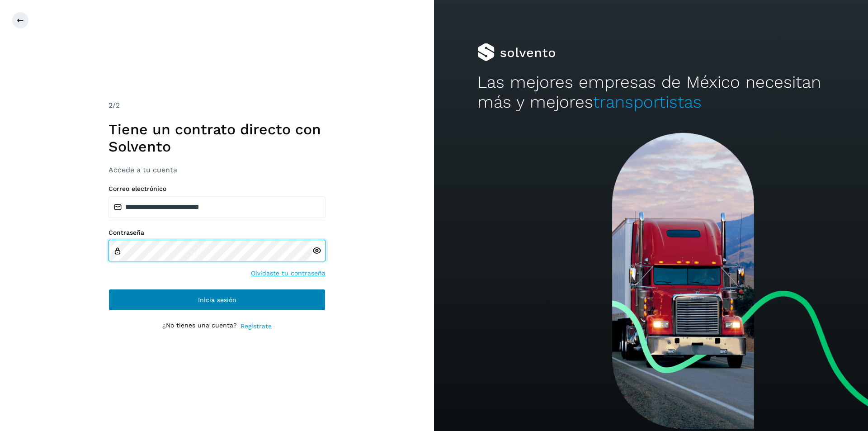 The width and height of the screenshot is (868, 431). Describe the element at coordinates (110, 105) in the screenshot. I see `span: 2` at that location.